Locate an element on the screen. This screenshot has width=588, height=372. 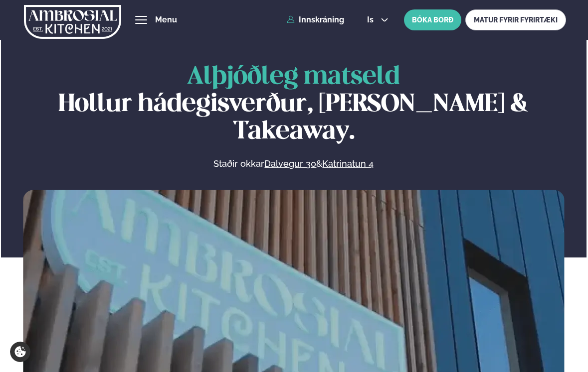
span: is is located at coordinates (372, 20).